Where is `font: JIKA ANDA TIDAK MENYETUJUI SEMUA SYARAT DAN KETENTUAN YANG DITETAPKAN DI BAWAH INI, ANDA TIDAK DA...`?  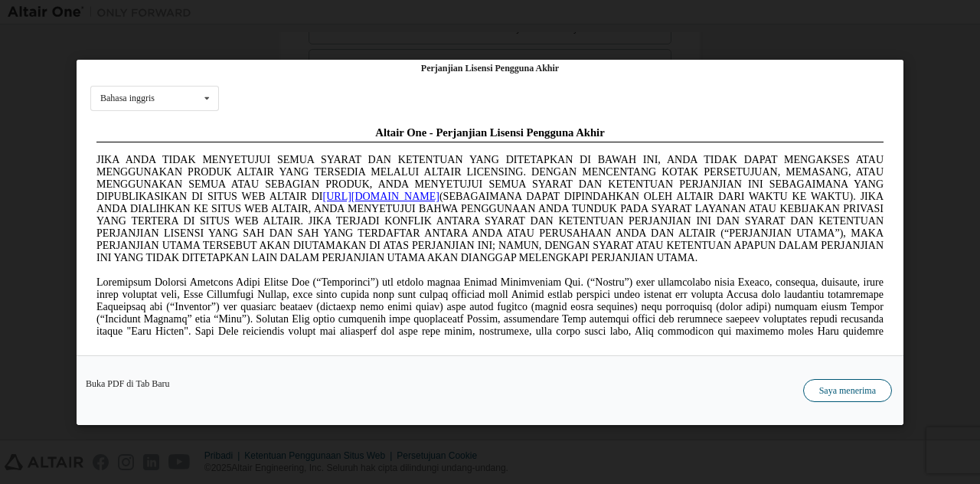
font: JIKA ANDA TIDAK MENYETUJUI SEMUA SYARAT DAN KETENTUAN YANG DITETAPKAN DI BAWAH INI, ANDA TIDAK DA... is located at coordinates (399, 57).